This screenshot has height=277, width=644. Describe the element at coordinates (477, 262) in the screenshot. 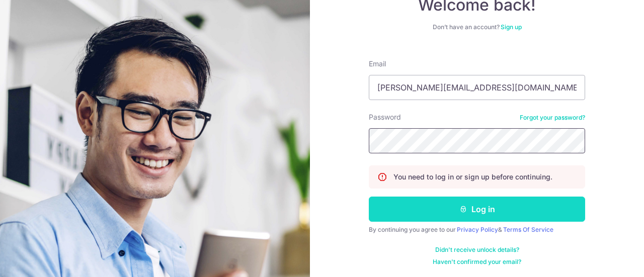

I see `a: Haven't confirmed your email?` at that location.